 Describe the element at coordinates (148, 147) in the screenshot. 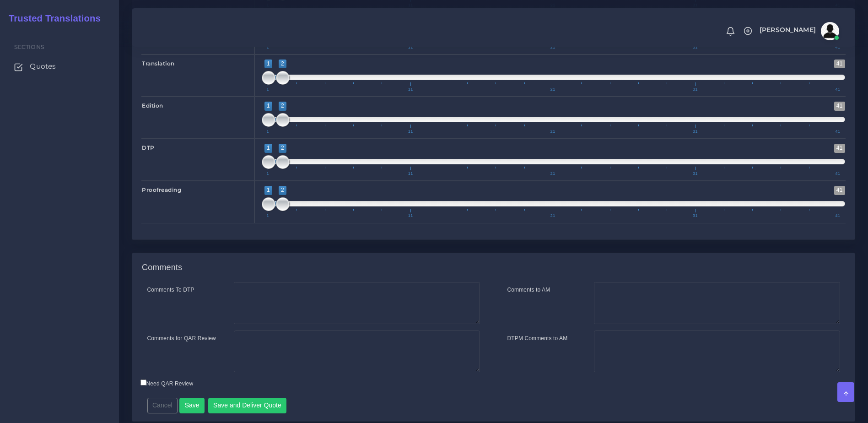

I see `strong: DTP` at that location.